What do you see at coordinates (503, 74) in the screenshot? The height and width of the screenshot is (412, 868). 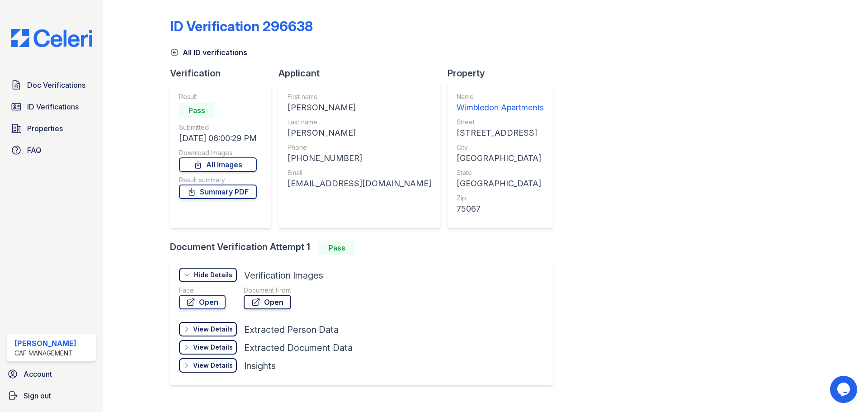 I see `div: Property` at bounding box center [503, 74].